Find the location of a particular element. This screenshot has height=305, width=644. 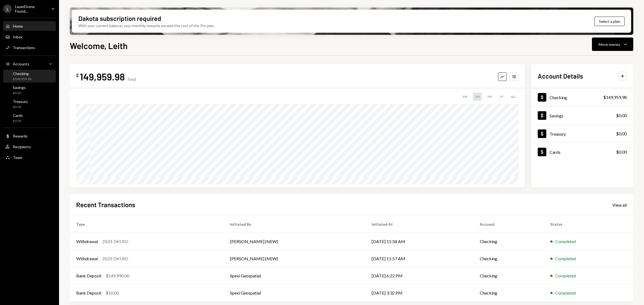

div: Recipients is located at coordinates (22, 147).